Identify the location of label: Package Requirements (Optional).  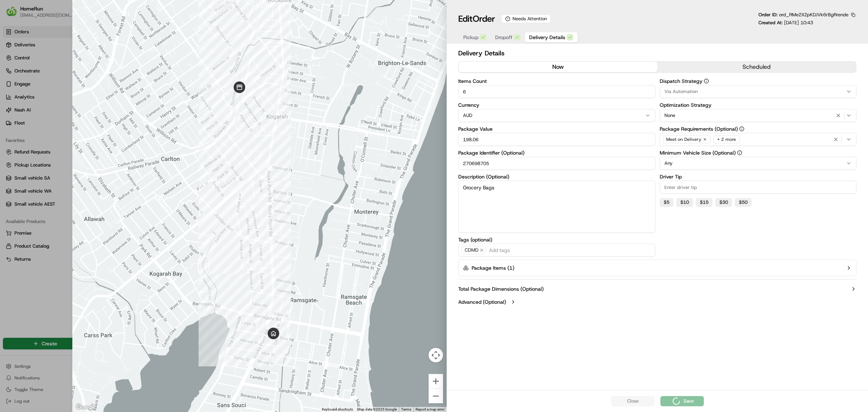
(758, 129).